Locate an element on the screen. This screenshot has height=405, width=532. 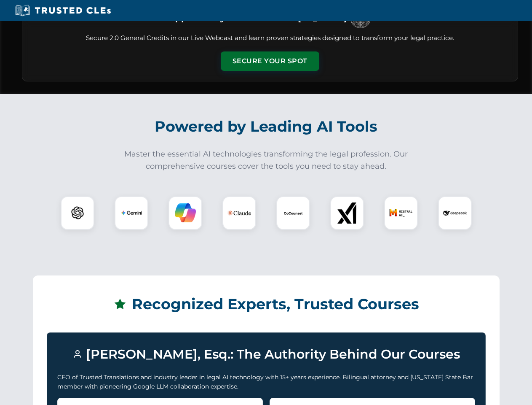
div: ChatGPT is located at coordinates (78, 213).